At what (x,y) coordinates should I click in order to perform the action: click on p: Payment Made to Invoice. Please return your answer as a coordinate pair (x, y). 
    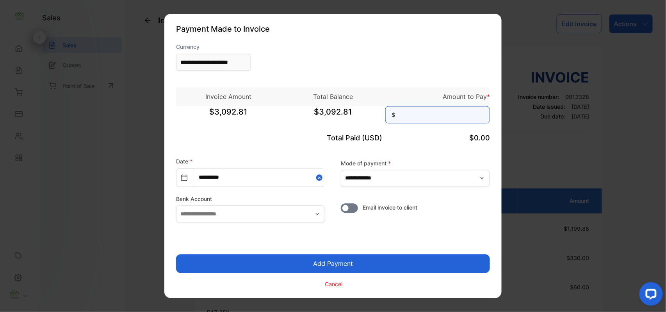
    Looking at the image, I should click on (333, 29).